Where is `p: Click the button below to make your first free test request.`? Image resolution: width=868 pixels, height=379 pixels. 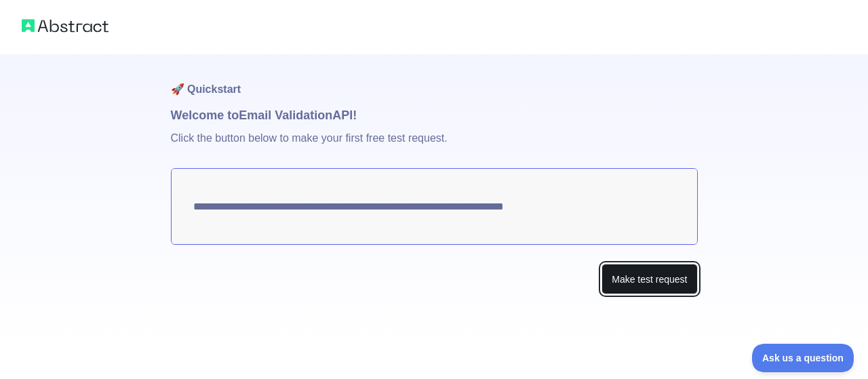
p: Click the button below to make your first free test request. is located at coordinates (434, 147).